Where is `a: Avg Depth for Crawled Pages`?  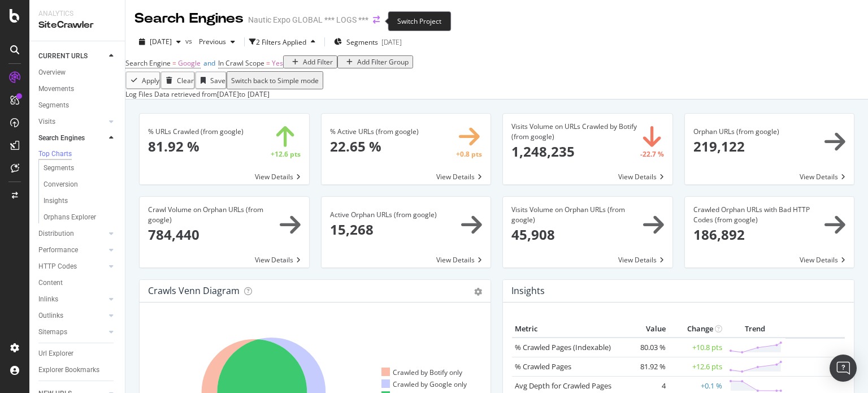
a: Avg Depth for Crawled Pages is located at coordinates (563, 386).